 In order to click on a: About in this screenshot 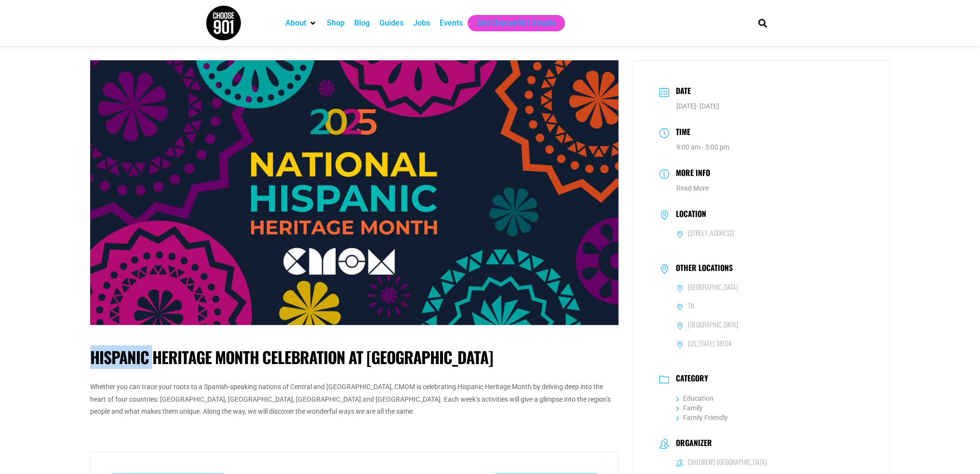, I will do `click(296, 23)`.